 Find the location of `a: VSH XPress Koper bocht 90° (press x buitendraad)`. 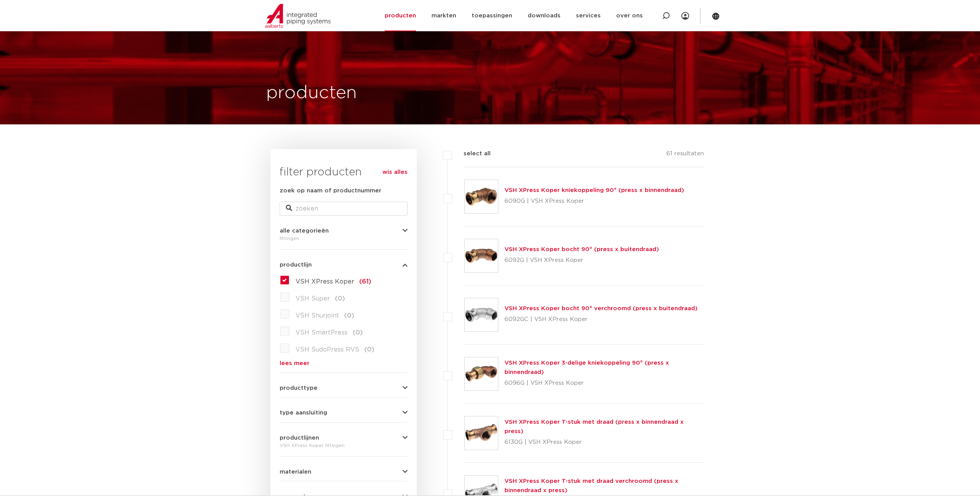

a: VSH XPress Koper bocht 90° (press x buitendraad) is located at coordinates (582, 249).